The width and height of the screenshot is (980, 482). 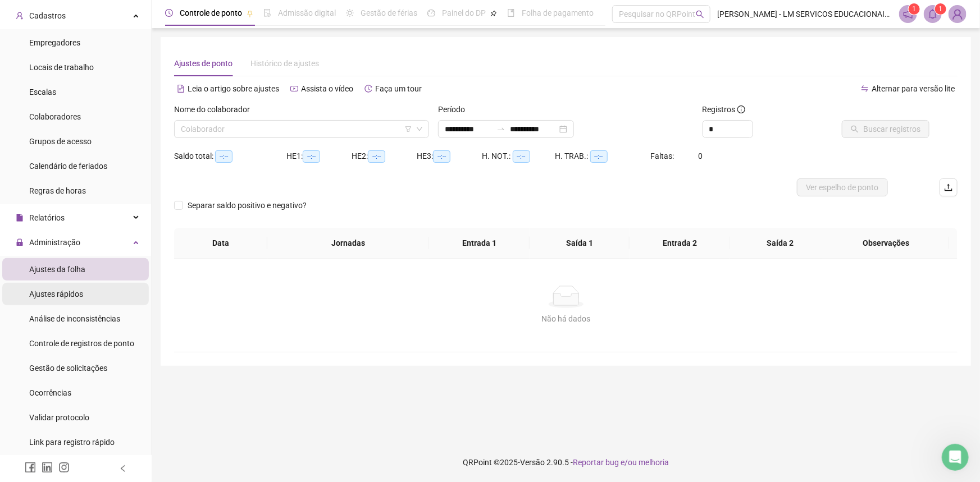 What do you see at coordinates (210, 13) in the screenshot?
I see `span: Controle de ponto` at bounding box center [210, 13].